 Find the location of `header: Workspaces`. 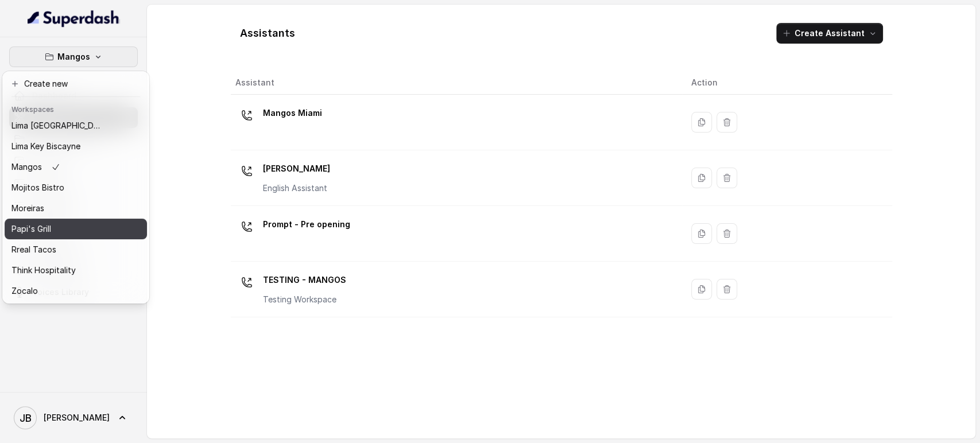

header: Workspaces is located at coordinates (76, 108).